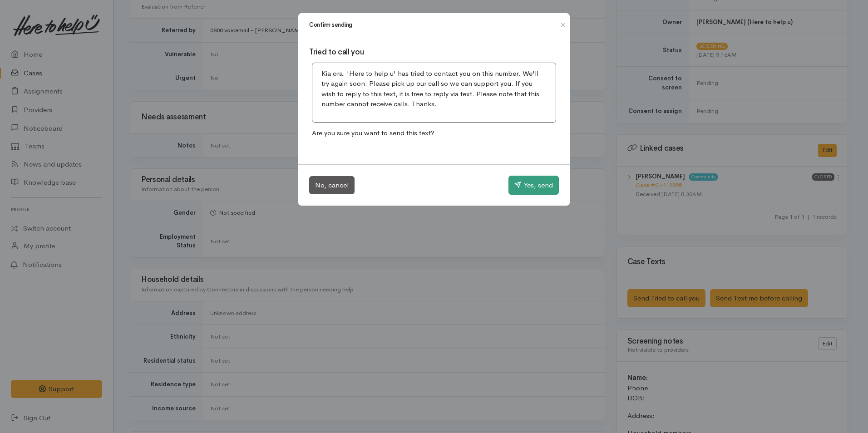  What do you see at coordinates (563, 25) in the screenshot?
I see `button: Close` at bounding box center [563, 25].